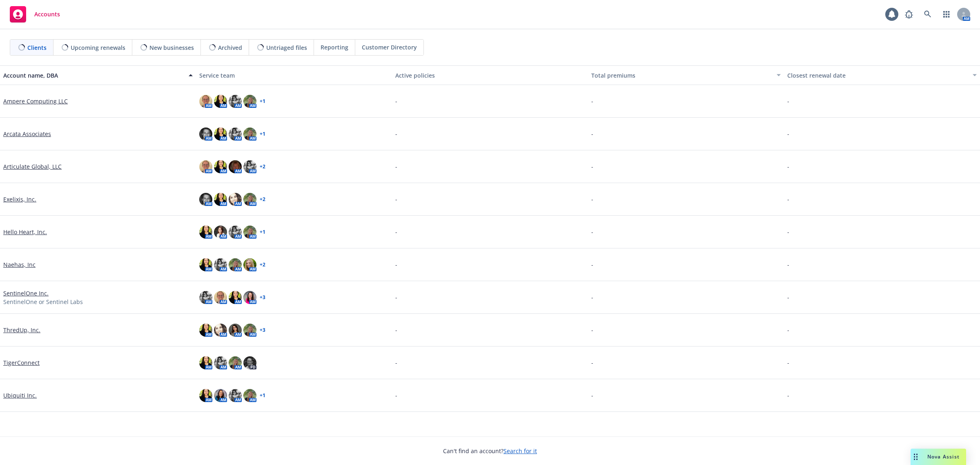 The width and height of the screenshot is (980, 465). What do you see at coordinates (938, 457) in the screenshot?
I see `button: Nova Assist` at bounding box center [938, 457].